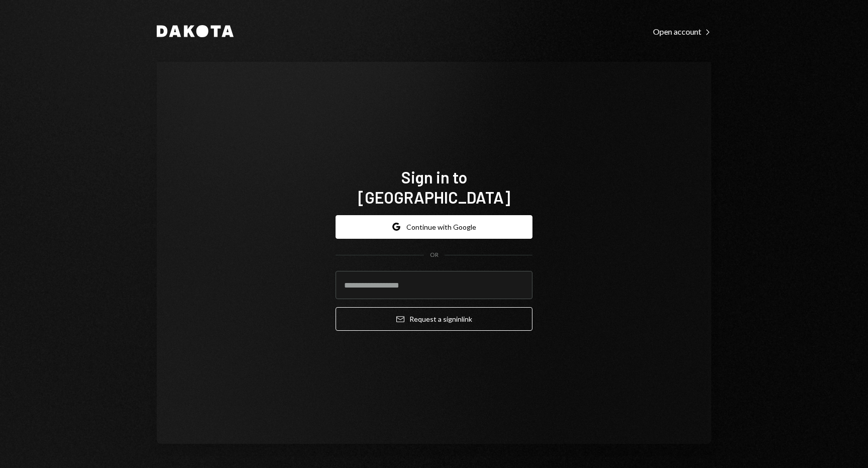  Describe the element at coordinates (682, 31) in the screenshot. I see `a: Open account` at that location.